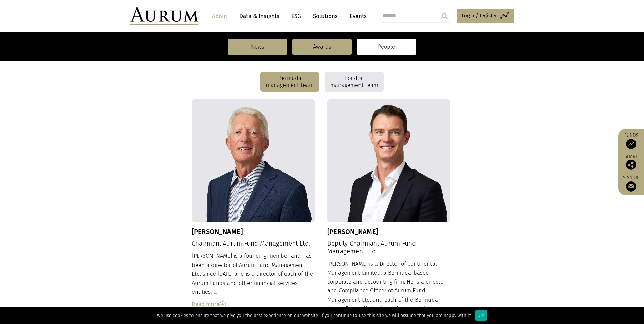  What do you see at coordinates (257, 47) in the screenshot?
I see `a: News` at bounding box center [257, 47].